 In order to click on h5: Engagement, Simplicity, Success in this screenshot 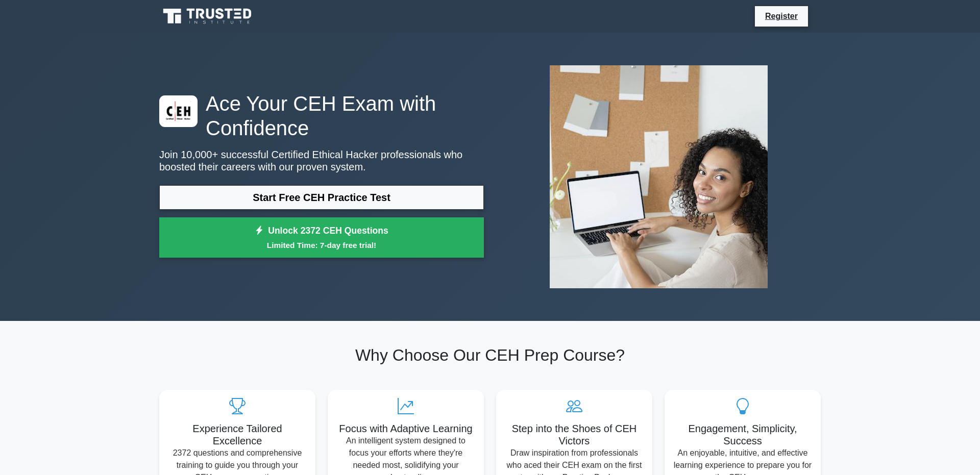, I will do `click(743, 435)`.